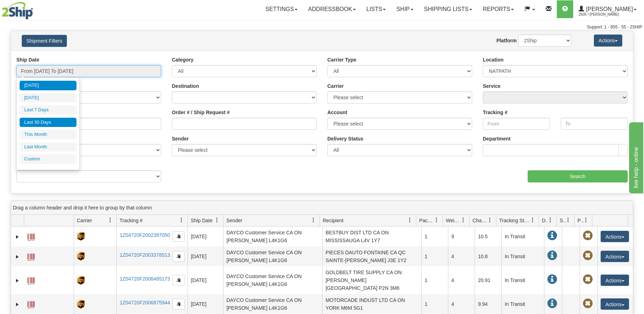 The height and width of the screenshot is (314, 644). Describe the element at coordinates (488, 237) in the screenshot. I see `td: 10.5` at that location.